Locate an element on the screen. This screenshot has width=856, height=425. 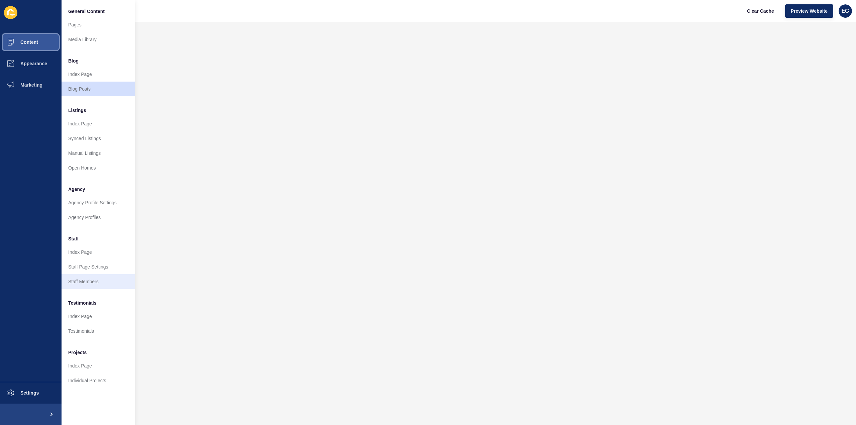
button: Preview Website is located at coordinates (809, 11).